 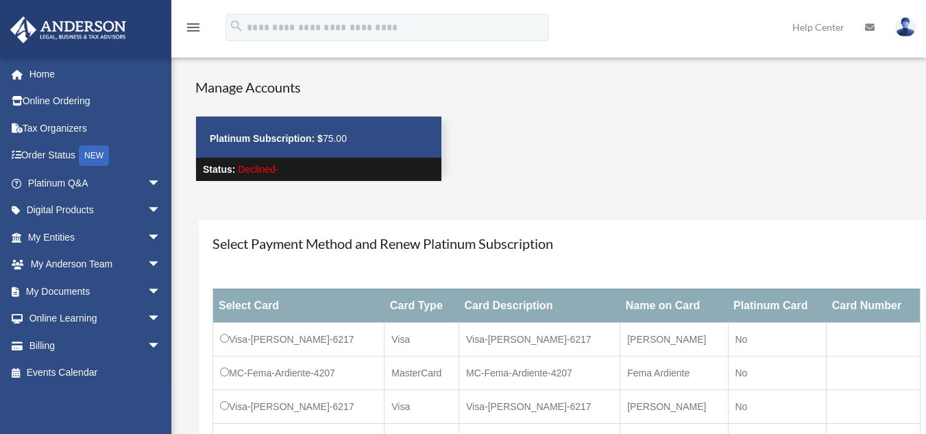 What do you see at coordinates (95, 101) in the screenshot?
I see `a: Online Ordering` at bounding box center [95, 101].